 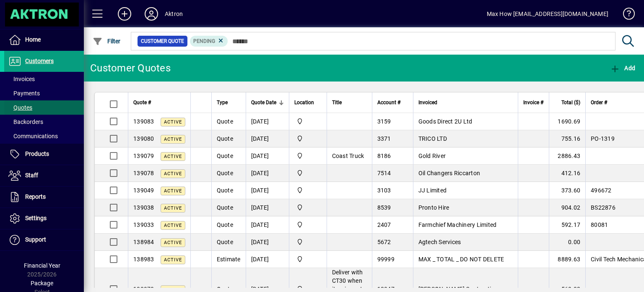 I want to click on td: 8889.63, so click(x=567, y=259).